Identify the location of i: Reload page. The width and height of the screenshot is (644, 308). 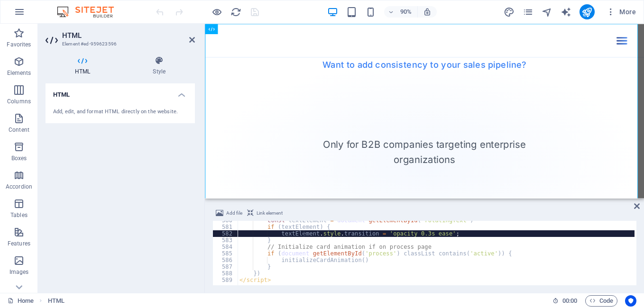
(235, 12).